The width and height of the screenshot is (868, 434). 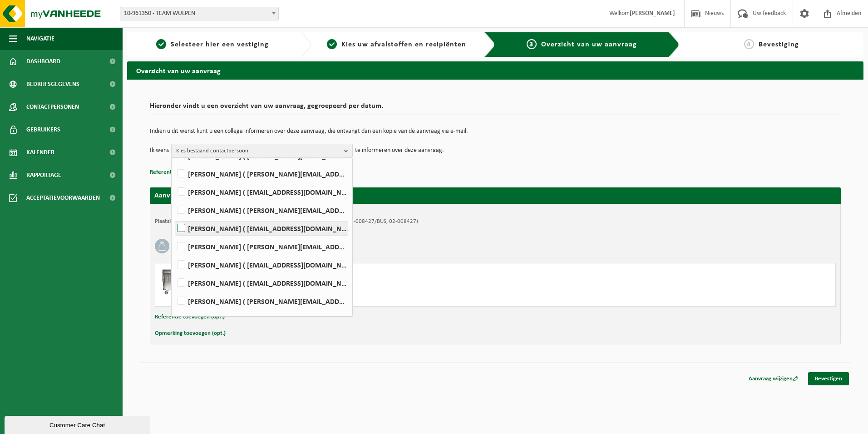 What do you see at coordinates (41, 39) in the screenshot?
I see `span: Navigatie` at bounding box center [41, 39].